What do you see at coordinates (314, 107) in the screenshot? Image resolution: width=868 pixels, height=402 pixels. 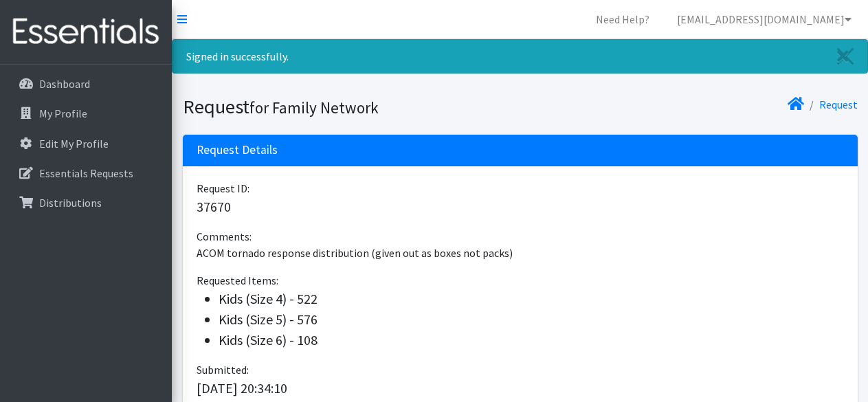 I see `small: for Family Network` at bounding box center [314, 107].